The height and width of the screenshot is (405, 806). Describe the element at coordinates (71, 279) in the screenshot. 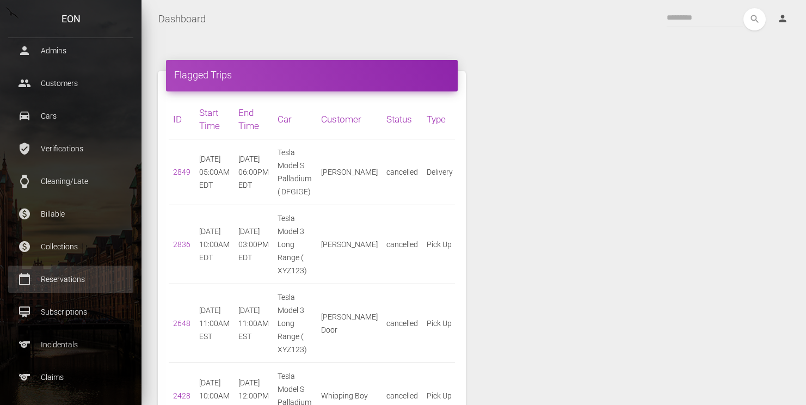

I see `p: Reservations` at that location.